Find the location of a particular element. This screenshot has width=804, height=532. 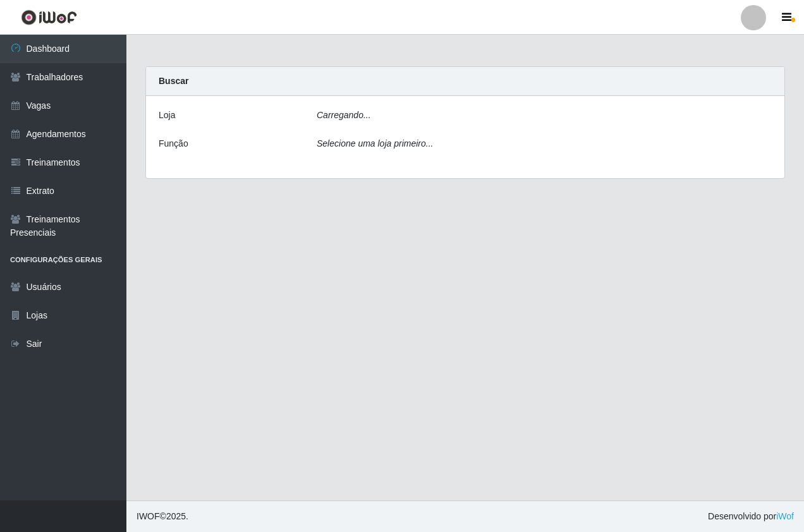

label: Loja is located at coordinates (167, 115).